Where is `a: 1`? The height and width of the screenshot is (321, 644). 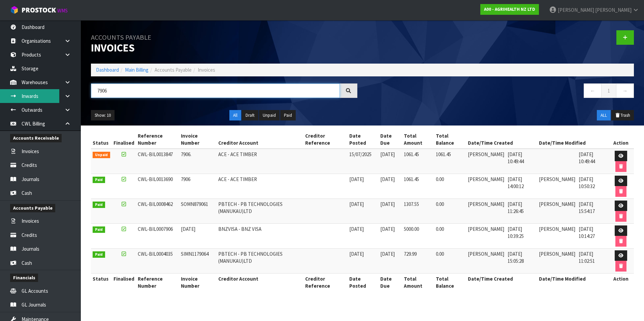
a: 1 is located at coordinates (609, 91).